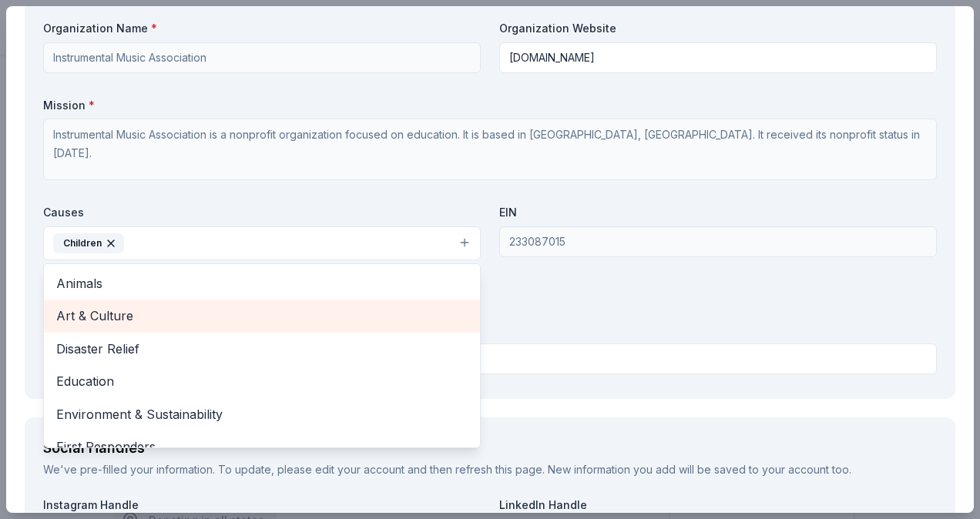 The image size is (980, 519). What do you see at coordinates (262, 283) in the screenshot?
I see `span: Animals` at bounding box center [262, 283].